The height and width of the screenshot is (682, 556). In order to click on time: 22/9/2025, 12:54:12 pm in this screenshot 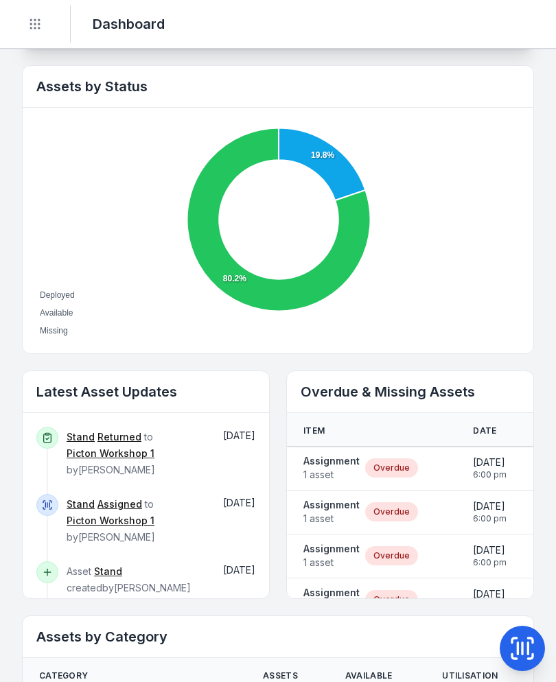, I will do `click(239, 502)`.